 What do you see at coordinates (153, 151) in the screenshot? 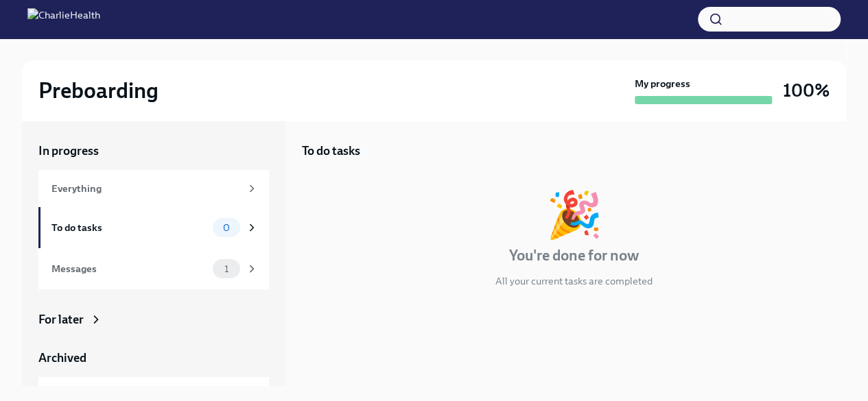
I see `a: In progress` at bounding box center [153, 151].